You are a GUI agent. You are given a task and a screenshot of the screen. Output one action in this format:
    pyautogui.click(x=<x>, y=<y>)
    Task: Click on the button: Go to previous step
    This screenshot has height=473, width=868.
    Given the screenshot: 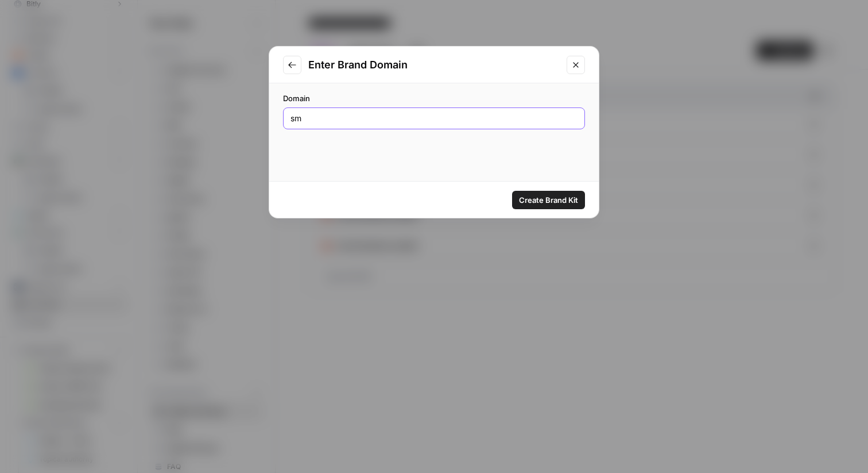 What is the action you would take?
    pyautogui.click(x=292, y=65)
    